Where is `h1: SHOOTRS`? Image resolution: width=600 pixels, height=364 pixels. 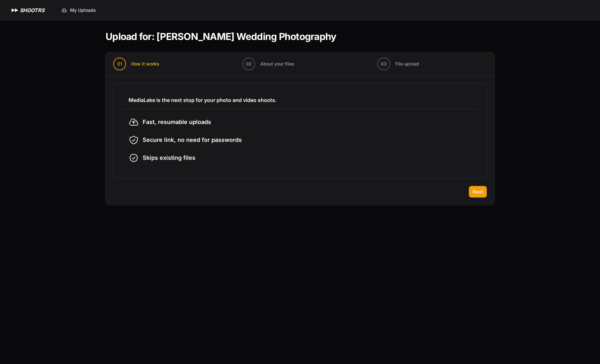
h1: SHOOTRS is located at coordinates (32, 10).